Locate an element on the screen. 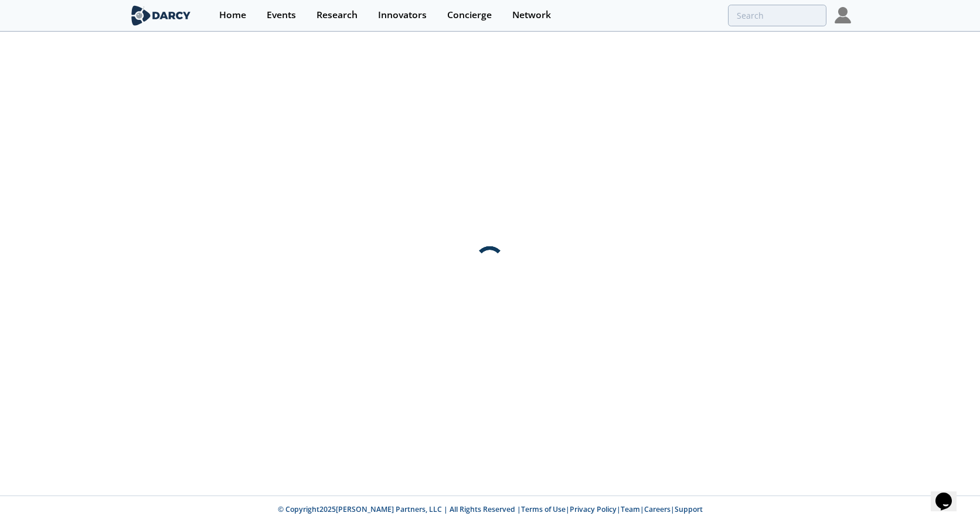 The height and width of the screenshot is (523, 980). div: Home is located at coordinates (233, 15).